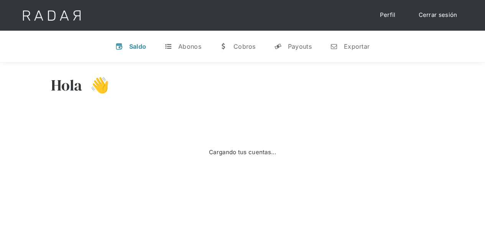 This screenshot has width=485, height=242. I want to click on div: t, so click(168, 46).